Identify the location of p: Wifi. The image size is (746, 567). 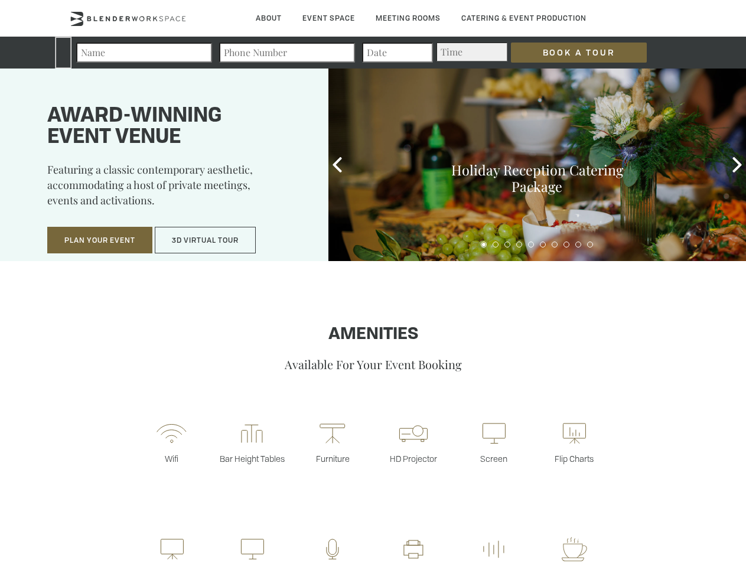
(171, 458).